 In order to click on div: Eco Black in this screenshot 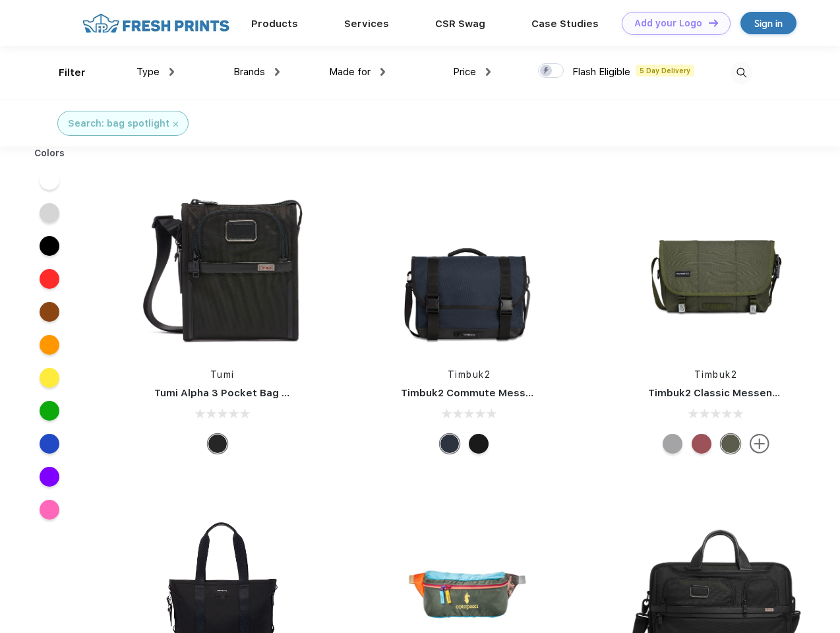, I will do `click(479, 443)`.